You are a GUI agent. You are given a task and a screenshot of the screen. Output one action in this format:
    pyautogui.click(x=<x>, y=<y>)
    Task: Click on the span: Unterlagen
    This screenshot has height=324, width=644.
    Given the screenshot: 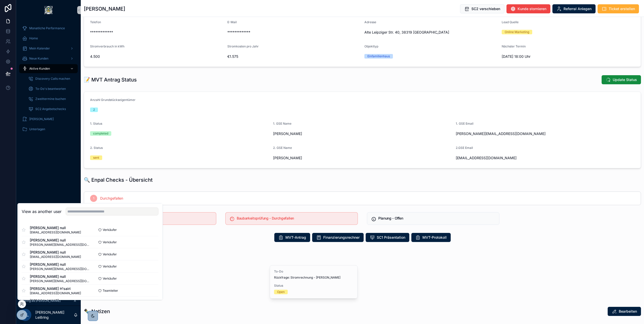 What is the action you would take?
    pyautogui.click(x=37, y=129)
    